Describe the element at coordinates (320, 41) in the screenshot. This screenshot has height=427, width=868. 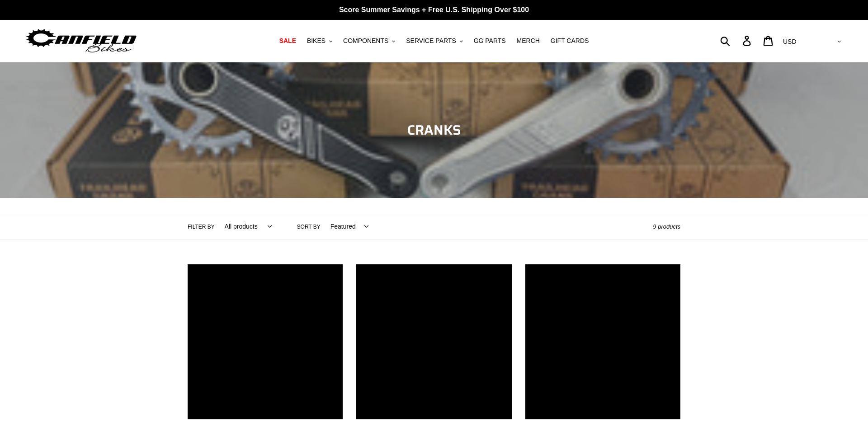
I see `button: BIKES` at that location.